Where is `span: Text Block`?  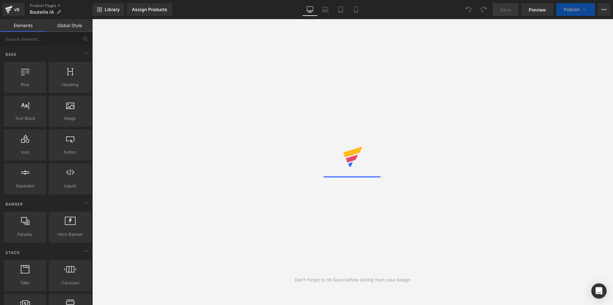 span: Text Block is located at coordinates (25, 118).